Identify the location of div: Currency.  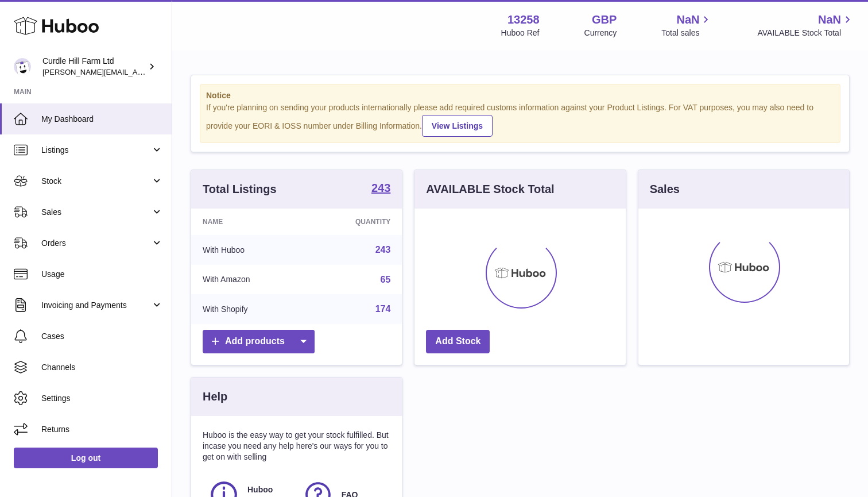
(600, 33).